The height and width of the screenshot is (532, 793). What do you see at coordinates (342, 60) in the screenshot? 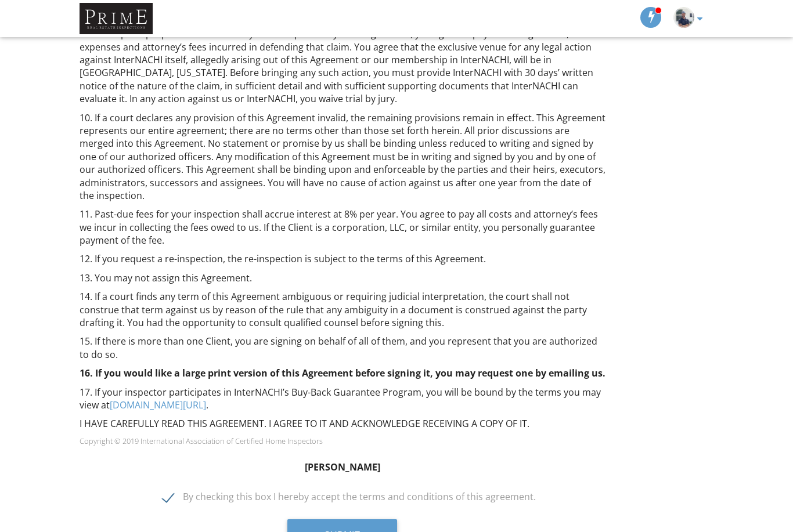
I see `p: 9. You agree that the exclusive venue for any litigation arising out of this Agreement shall be i...` at bounding box center [342, 60].